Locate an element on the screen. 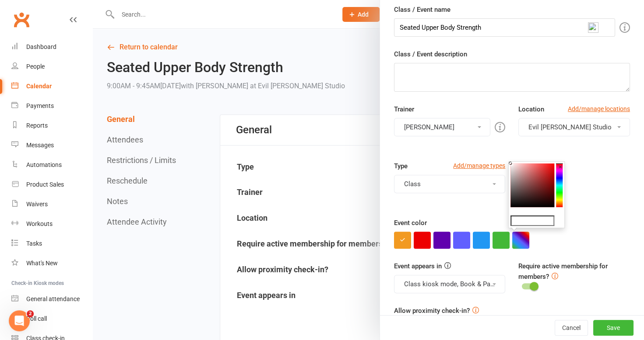 The image size is (644, 340). label: Location is located at coordinates (531, 109).